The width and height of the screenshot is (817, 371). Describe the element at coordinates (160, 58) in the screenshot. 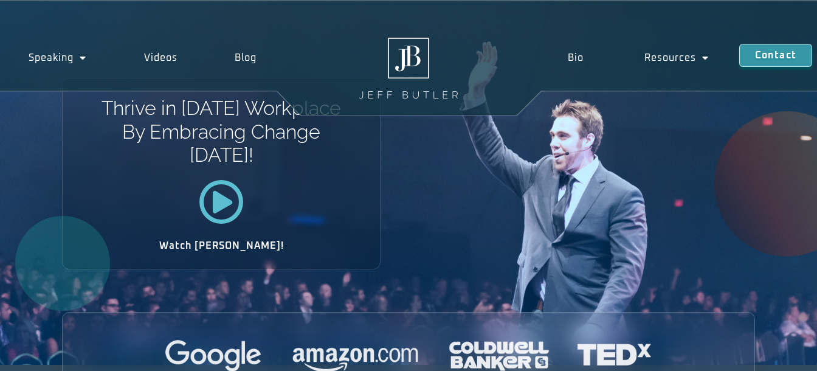

I see `a: Videos` at that location.